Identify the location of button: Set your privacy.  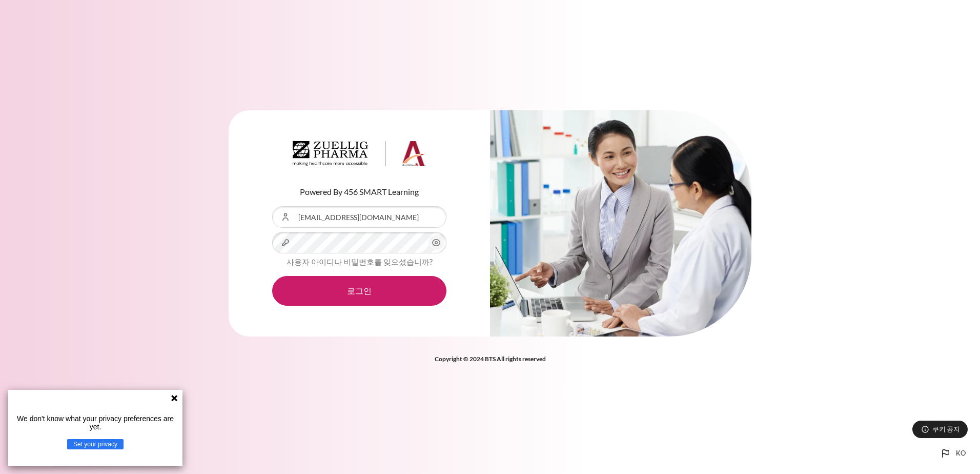
(95, 444).